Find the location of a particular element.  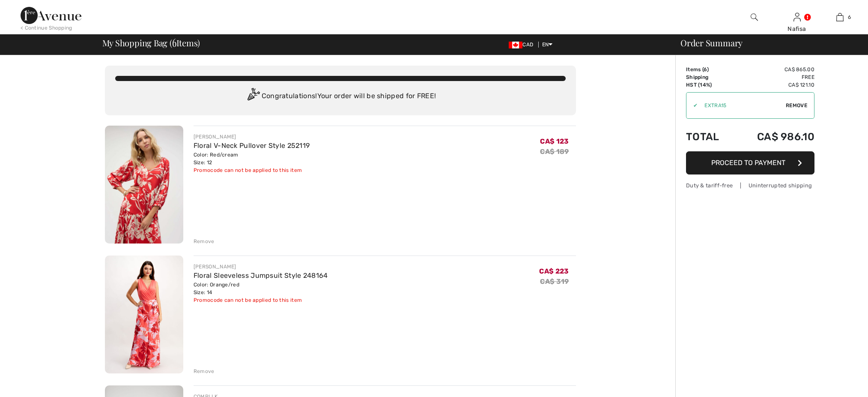

td: CA$ 121.10 is located at coordinates (774, 85).